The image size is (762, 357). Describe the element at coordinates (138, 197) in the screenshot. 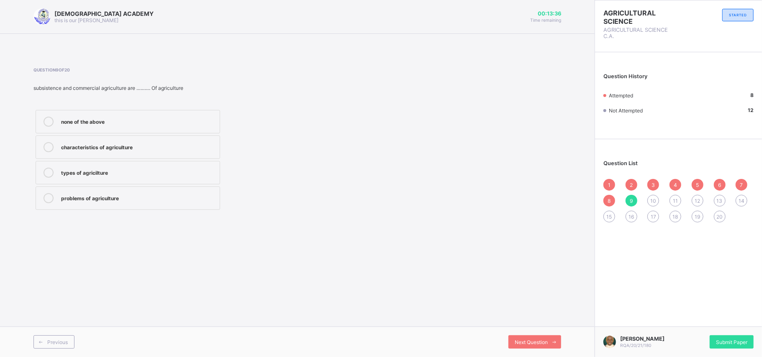

I see `div: problems of agriculture` at that location.